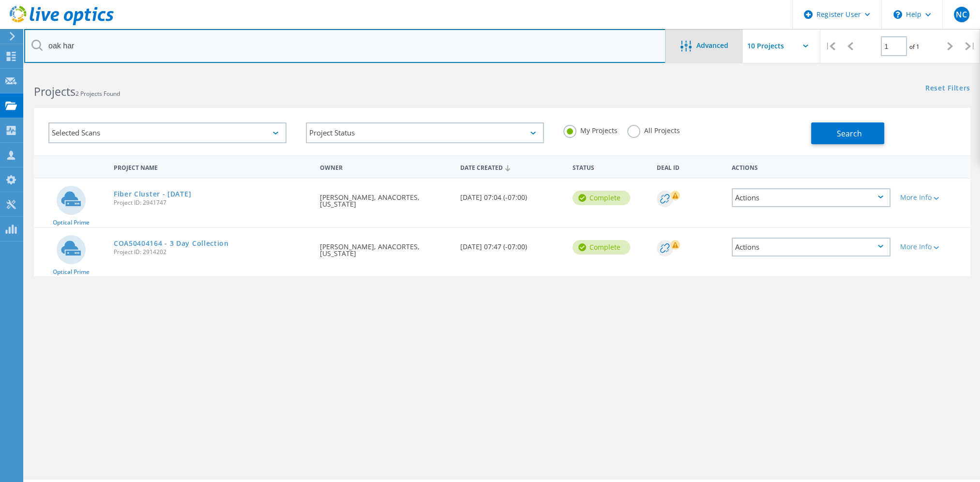  What do you see at coordinates (98, 93) in the screenshot?
I see `span: 2 Projects Found` at bounding box center [98, 93].